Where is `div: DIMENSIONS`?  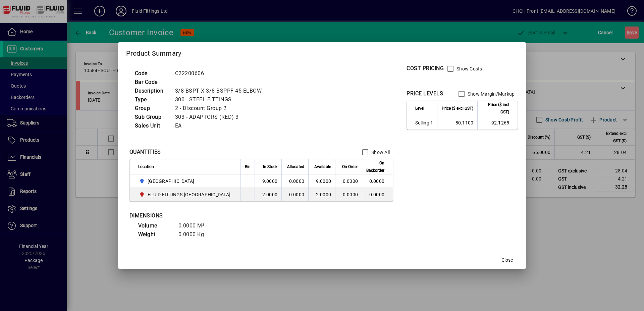 div: DIMENSIONS is located at coordinates (213, 216).